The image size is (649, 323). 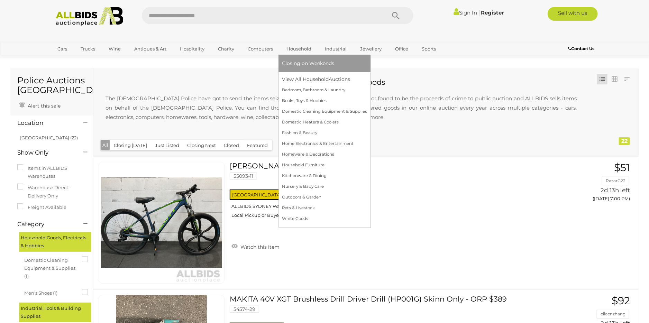 I want to click on a: Sign In, so click(x=465, y=12).